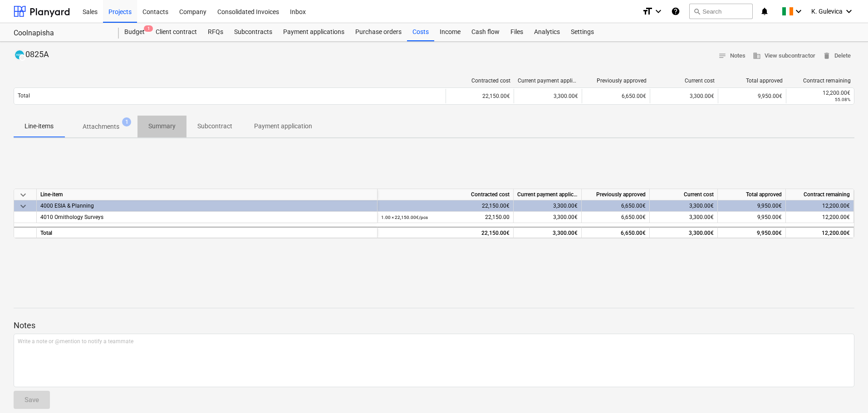  What do you see at coordinates (732, 56) in the screenshot?
I see `span: Notes` at bounding box center [732, 56].